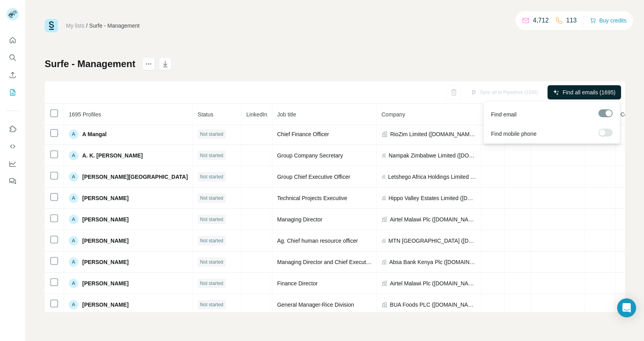  I want to click on p: 113, so click(571, 21).